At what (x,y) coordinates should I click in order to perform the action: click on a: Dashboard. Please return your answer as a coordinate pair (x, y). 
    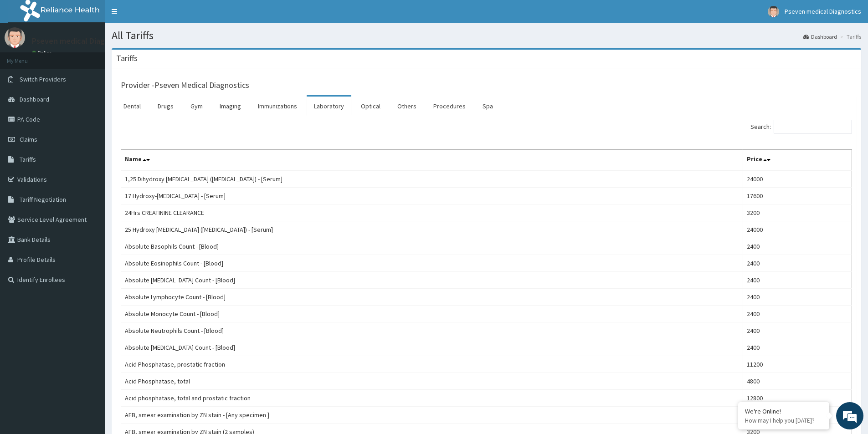
    Looking at the image, I should click on (820, 36).